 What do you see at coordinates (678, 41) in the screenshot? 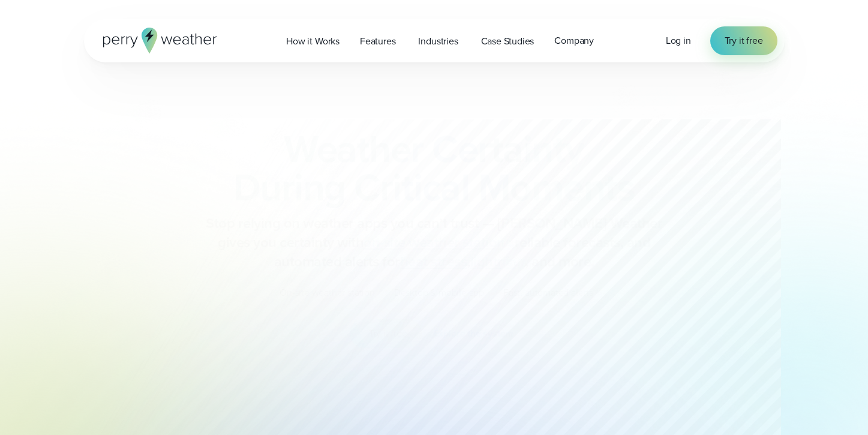
I see `a: Log in` at bounding box center [678, 41].